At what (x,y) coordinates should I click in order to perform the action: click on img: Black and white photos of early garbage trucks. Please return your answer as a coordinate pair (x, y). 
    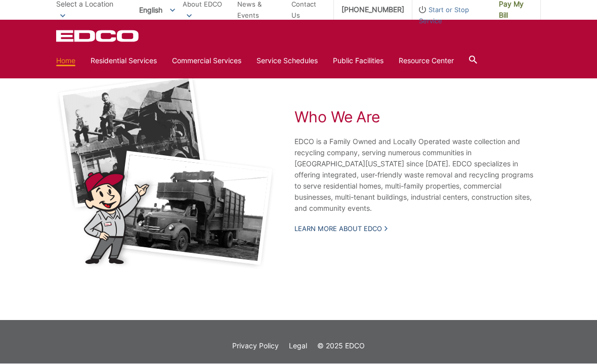
    Looking at the image, I should click on (166, 171).